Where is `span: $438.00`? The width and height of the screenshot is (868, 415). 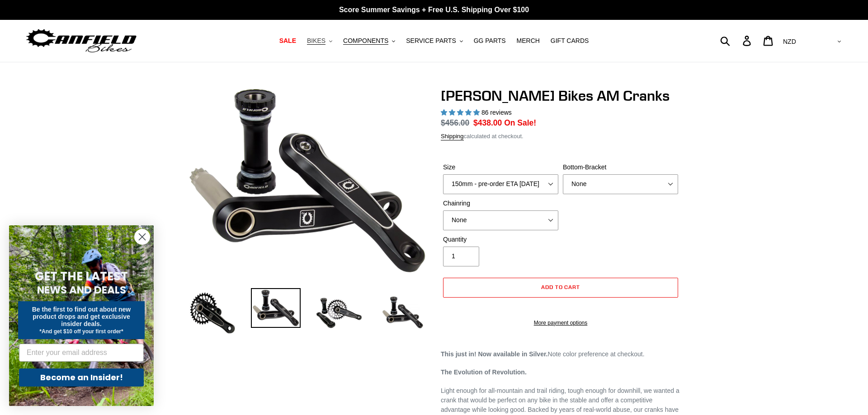 span: $438.00 is located at coordinates (488, 123).